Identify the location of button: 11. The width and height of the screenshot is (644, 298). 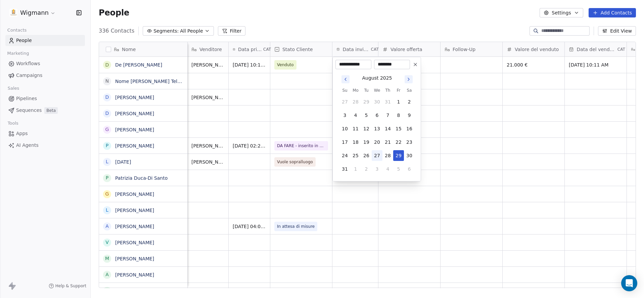
(356, 129).